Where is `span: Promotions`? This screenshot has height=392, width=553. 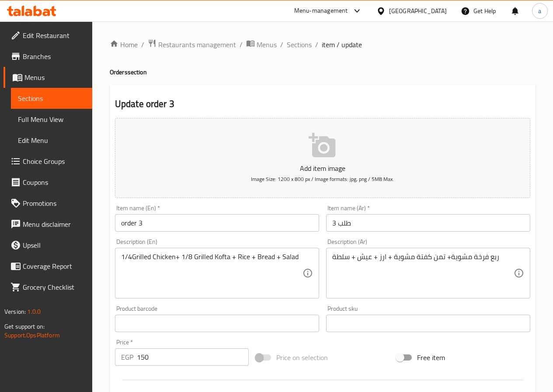
span: Promotions is located at coordinates (54, 203).